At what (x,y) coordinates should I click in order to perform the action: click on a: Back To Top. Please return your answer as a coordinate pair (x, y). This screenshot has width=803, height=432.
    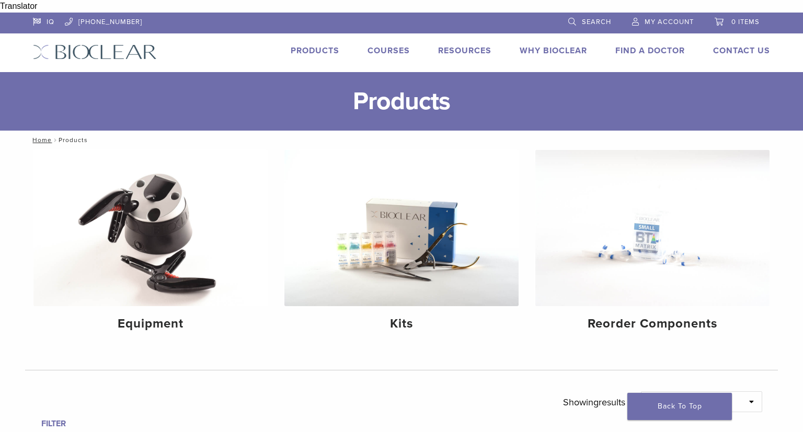
    Looking at the image, I should click on (680, 407).